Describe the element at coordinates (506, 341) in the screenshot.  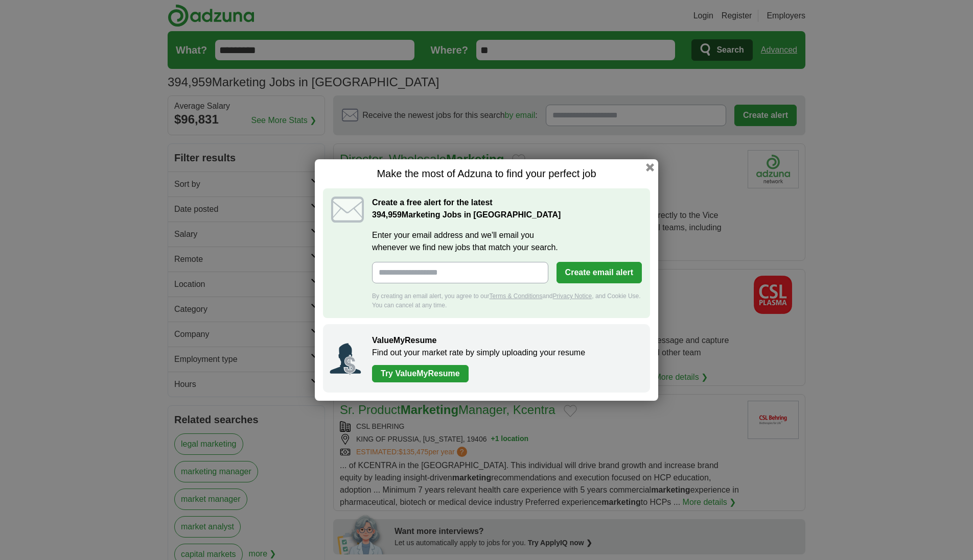
I see `h2: ValueMyResume` at that location.